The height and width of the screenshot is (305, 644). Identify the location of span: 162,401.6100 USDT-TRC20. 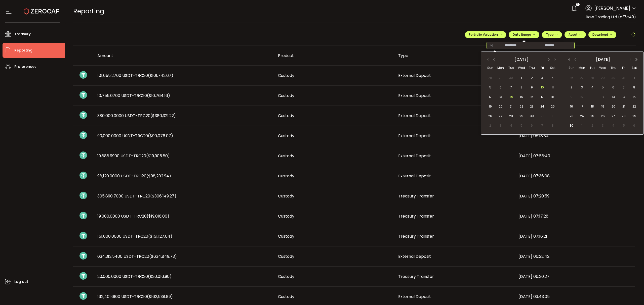
(135, 297).